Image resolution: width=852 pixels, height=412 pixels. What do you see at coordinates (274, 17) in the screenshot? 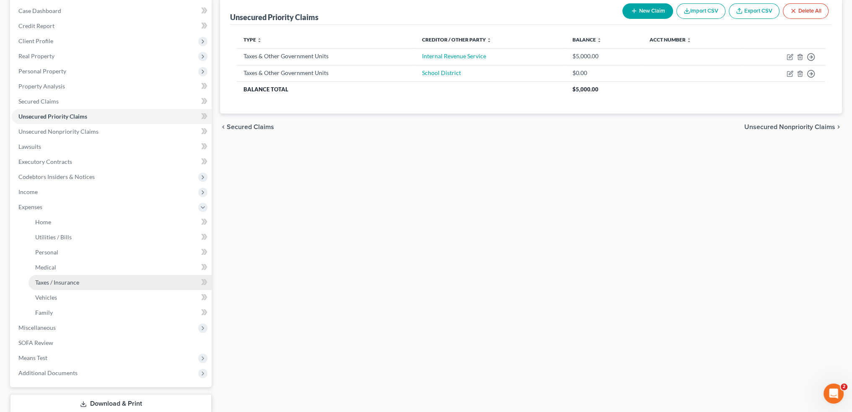
I see `div: Unsecured Priority Claims` at bounding box center [274, 17].